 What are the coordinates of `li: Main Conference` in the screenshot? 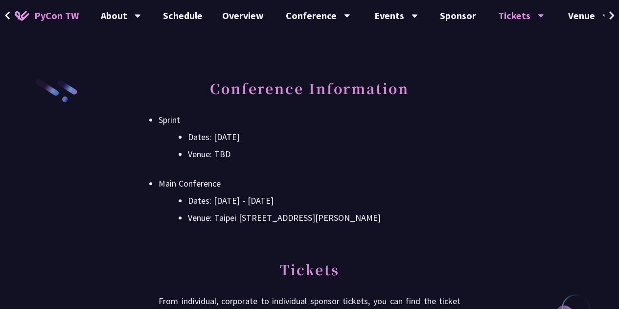 It's located at (309, 201).